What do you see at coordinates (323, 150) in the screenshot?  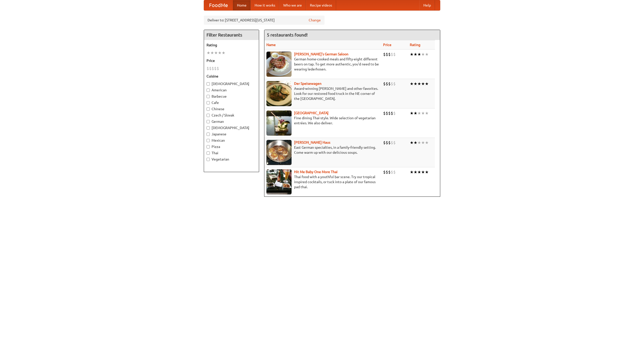 I see `p: East German specialties, in a family-friendly setting. Come warm up with our delicious soups.` at bounding box center [323, 150].